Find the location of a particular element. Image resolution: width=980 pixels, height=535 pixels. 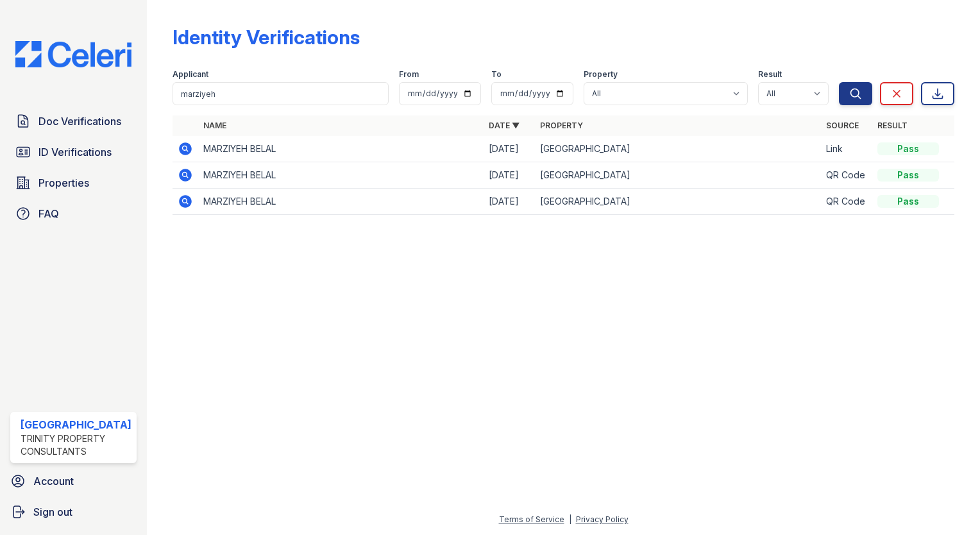

a: Source is located at coordinates (842, 125).